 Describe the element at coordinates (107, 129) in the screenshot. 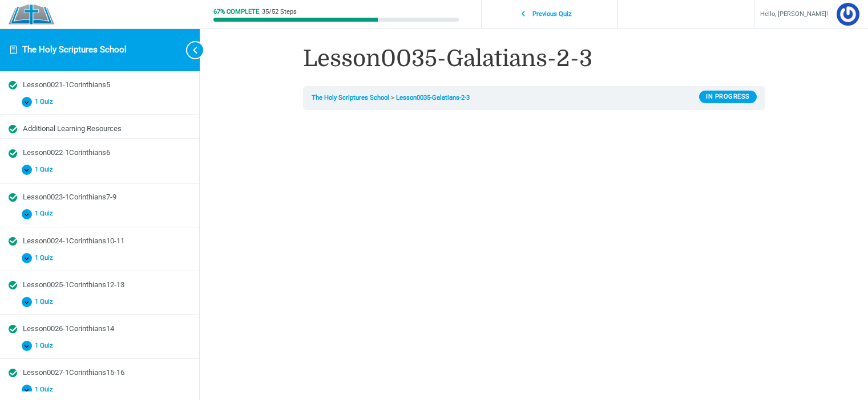

I see `div: Additional Learning Resources` at that location.